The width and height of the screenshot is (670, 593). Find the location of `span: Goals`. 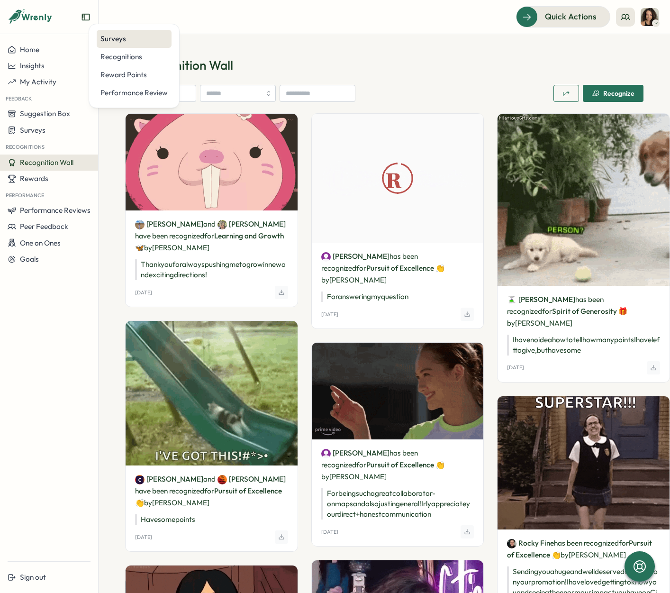

span: Goals is located at coordinates (29, 259).